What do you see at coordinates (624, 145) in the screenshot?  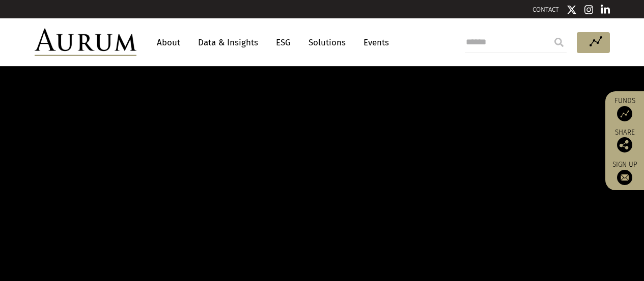 I see `img: Share this post` at bounding box center [624, 145].